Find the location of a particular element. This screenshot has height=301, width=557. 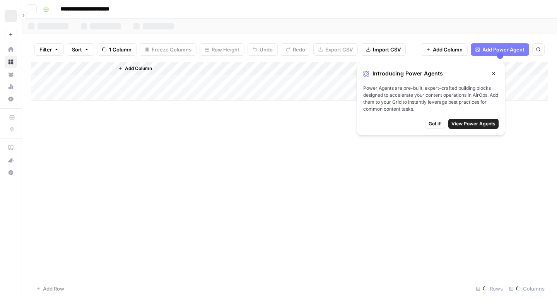

span: Redo is located at coordinates (299, 50).